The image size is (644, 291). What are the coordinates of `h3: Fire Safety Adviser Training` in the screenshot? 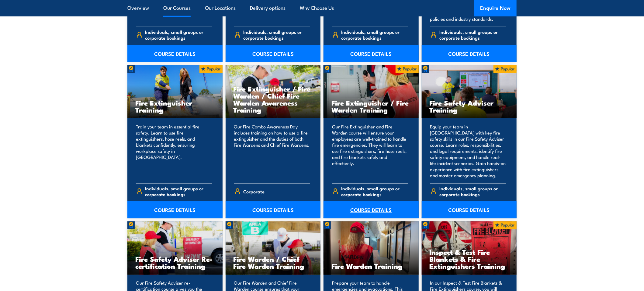 It's located at (470, 106).